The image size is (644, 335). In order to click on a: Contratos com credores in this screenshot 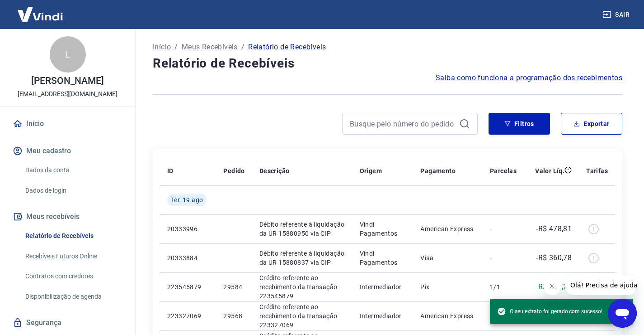, I will do `click(73, 276)`.